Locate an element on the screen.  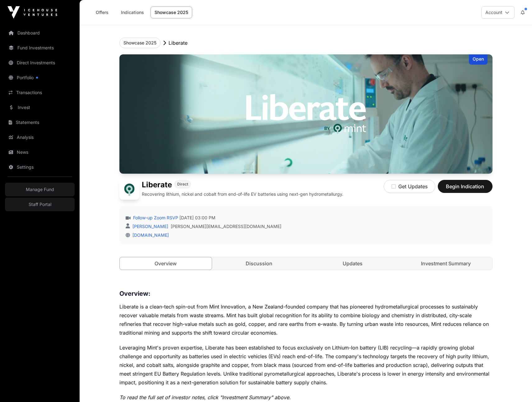
a: Offers is located at coordinates (102, 13).